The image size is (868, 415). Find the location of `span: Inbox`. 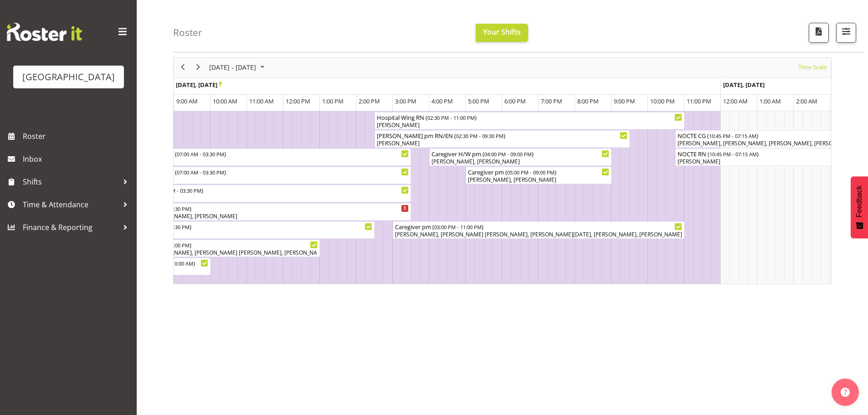

span: Inbox is located at coordinates (78, 159).